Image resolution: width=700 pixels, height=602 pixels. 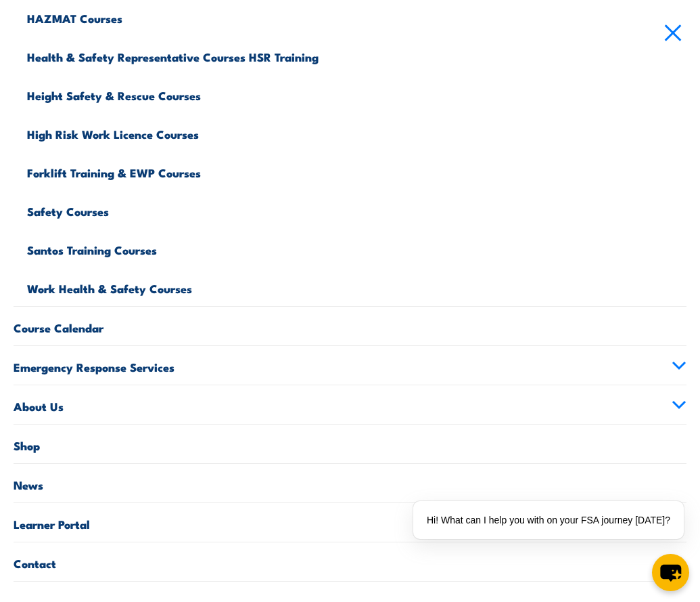 What do you see at coordinates (350, 404) in the screenshot?
I see `a: About Us` at bounding box center [350, 404].